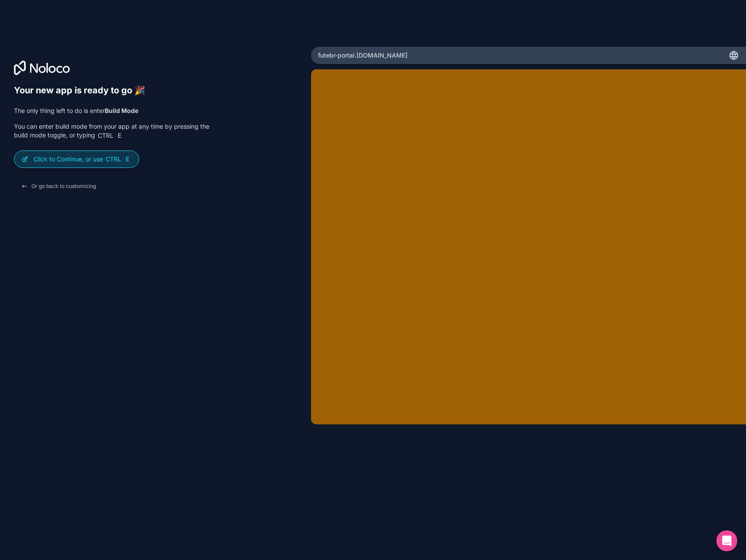 The image size is (746, 560). Describe the element at coordinates (727, 541) in the screenshot. I see `div: Open Intercom Messenger` at that location.